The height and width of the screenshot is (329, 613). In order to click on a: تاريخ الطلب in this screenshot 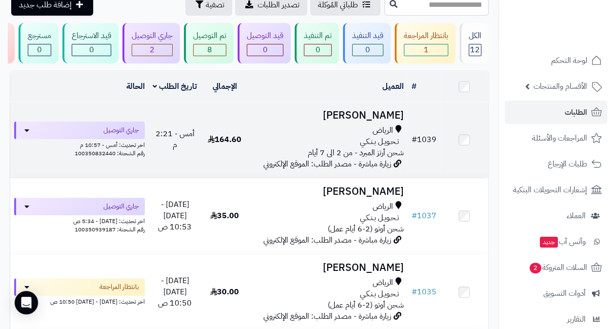, I will do `click(175, 86)`.